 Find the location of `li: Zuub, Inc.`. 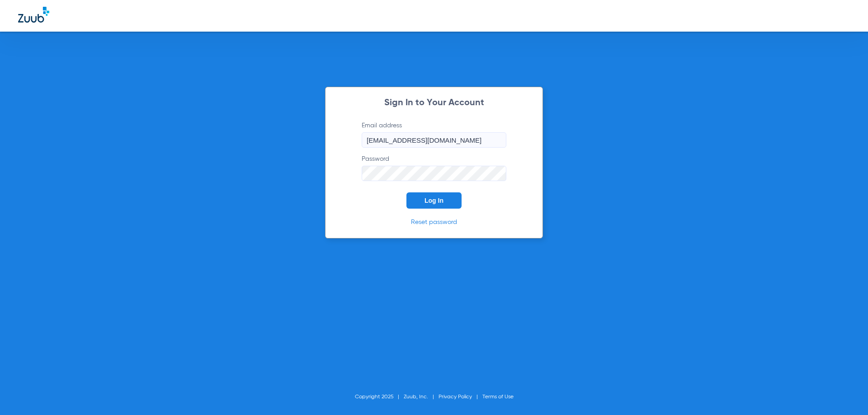

li: Zuub, Inc. is located at coordinates (421, 397).